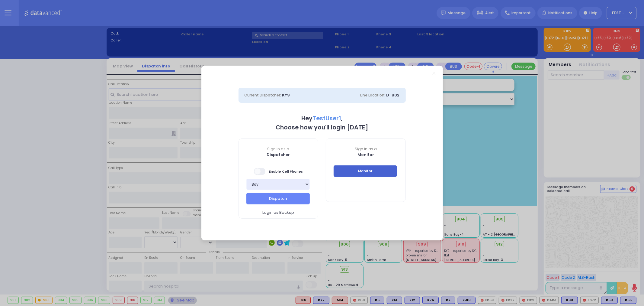 Image resolution: width=644 pixels, height=306 pixels. I want to click on a: Close, so click(434, 73).